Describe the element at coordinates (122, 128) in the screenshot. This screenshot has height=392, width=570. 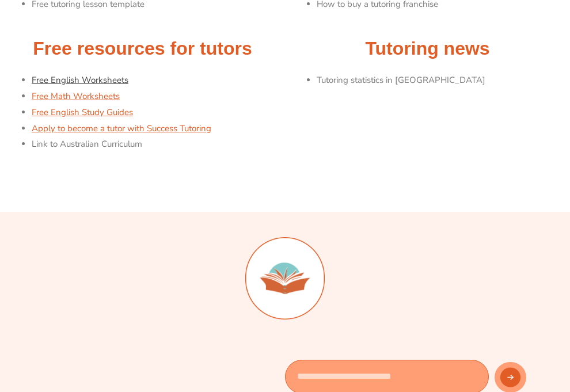
I see `a: Apply to become a tutor with Success Tutoring` at that location.